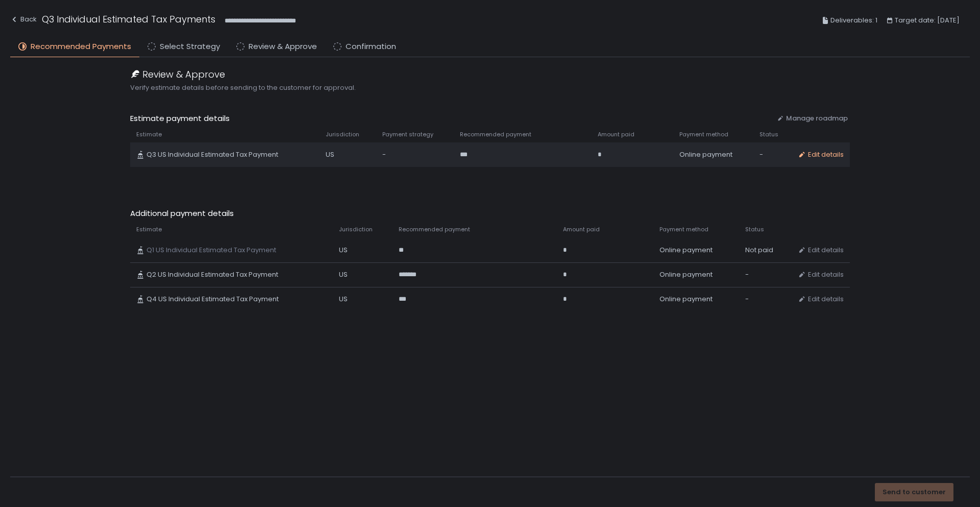  What do you see at coordinates (408, 134) in the screenshot?
I see `span: Payment strategy` at bounding box center [408, 134].